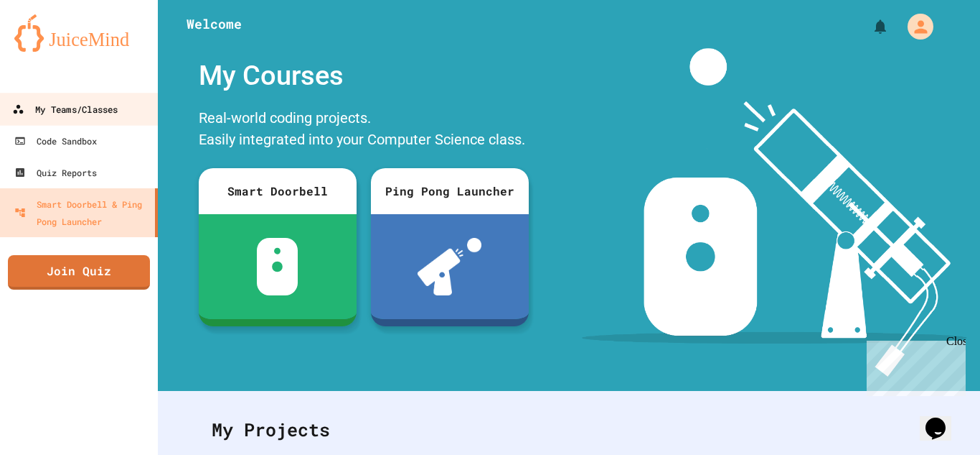 The image size is (980, 455). Describe the element at coordinates (52, 48) in the screenshot. I see `div: Chat with us now!Close` at that location.